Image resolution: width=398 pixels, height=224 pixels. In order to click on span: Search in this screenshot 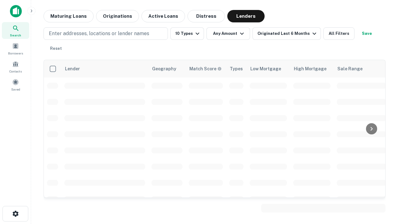, I will do `click(16, 35)`.